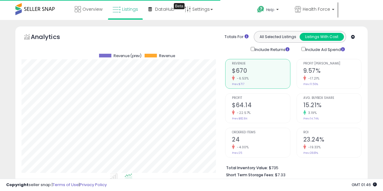 This screenshot has width=383, height=191. What do you see at coordinates (280, 175) in the screenshot?
I see `span: $7.33` at bounding box center [280, 175].